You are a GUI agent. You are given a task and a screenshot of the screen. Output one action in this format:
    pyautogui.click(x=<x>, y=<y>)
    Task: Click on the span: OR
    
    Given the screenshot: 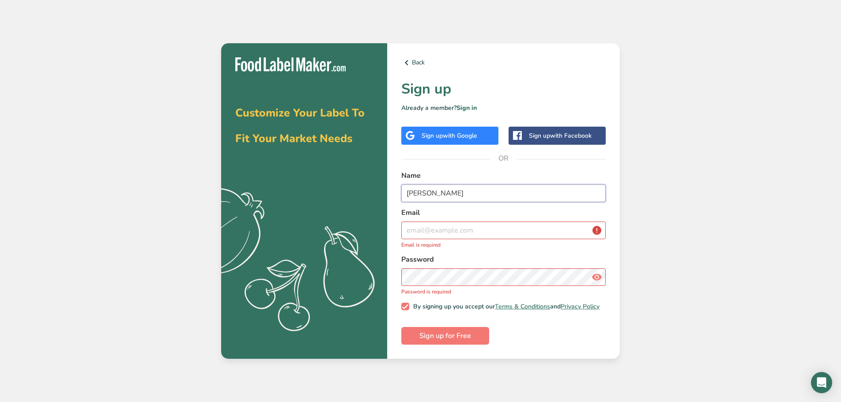 What is the action you would take?
    pyautogui.click(x=504, y=158)
    